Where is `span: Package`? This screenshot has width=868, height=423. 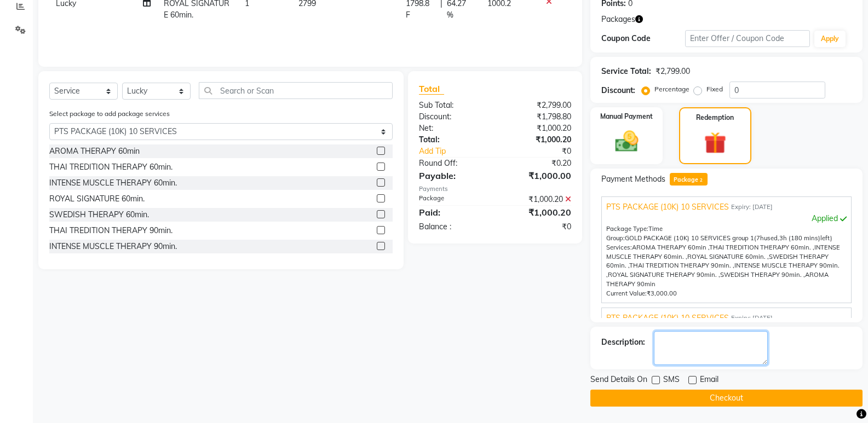
span: Package is located at coordinates (688, 179).